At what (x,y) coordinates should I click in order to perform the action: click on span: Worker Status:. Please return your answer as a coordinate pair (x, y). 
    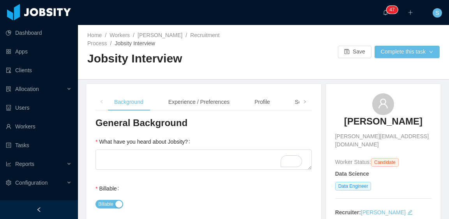
    Looking at the image, I should click on (353, 162).